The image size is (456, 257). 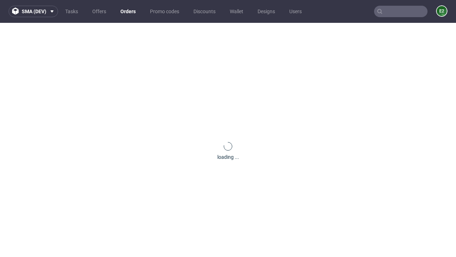 What do you see at coordinates (34, 11) in the screenshot?
I see `span: sma (dev)` at bounding box center [34, 11].